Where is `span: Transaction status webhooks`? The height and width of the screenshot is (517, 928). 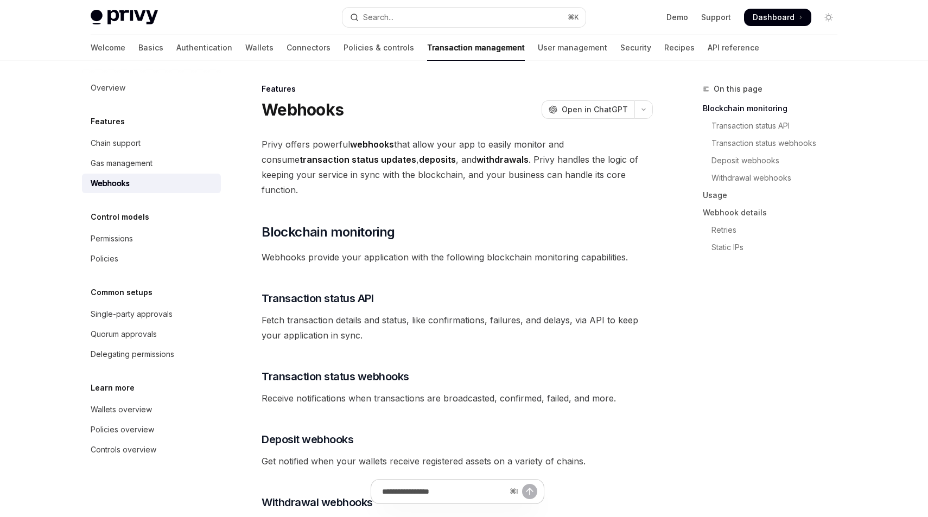
span: Transaction status webhooks is located at coordinates (335, 376).